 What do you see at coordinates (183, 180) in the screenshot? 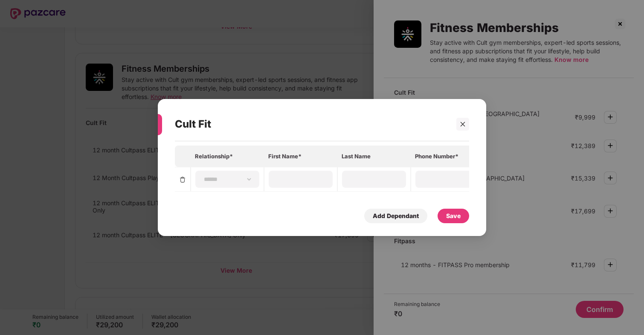
I see `img: svg+xml;base64,PHN2ZyBpZD0iRGVsZXRlLTMyeDMyIiB4bWxucz0iaHR0cDovL3d3dy53My5vcmcvMjAwMC9zdmciIHdpZH...` at bounding box center [183, 180].